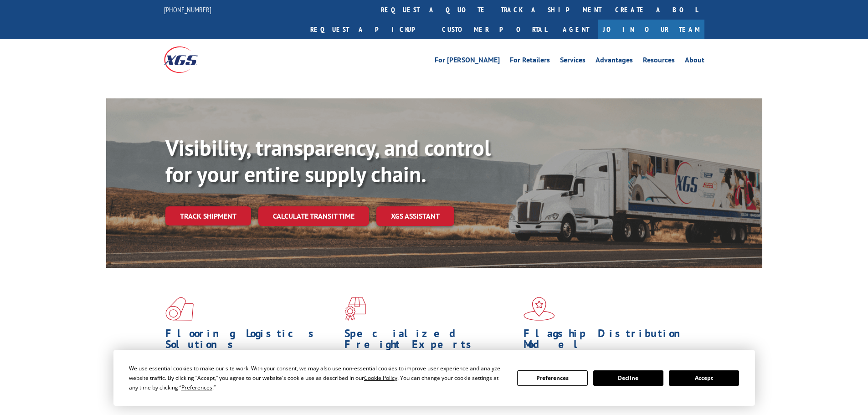 The image size is (868, 415). Describe the element at coordinates (576, 29) in the screenshot. I see `a: Agent` at that location.